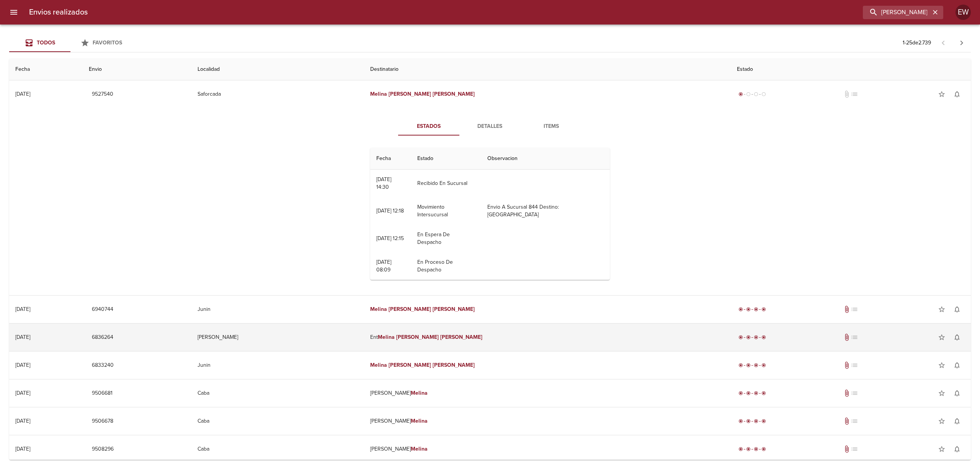 The image size is (980, 469). What do you see at coordinates (551, 126) in the screenshot?
I see `span: Items` at bounding box center [551, 126].